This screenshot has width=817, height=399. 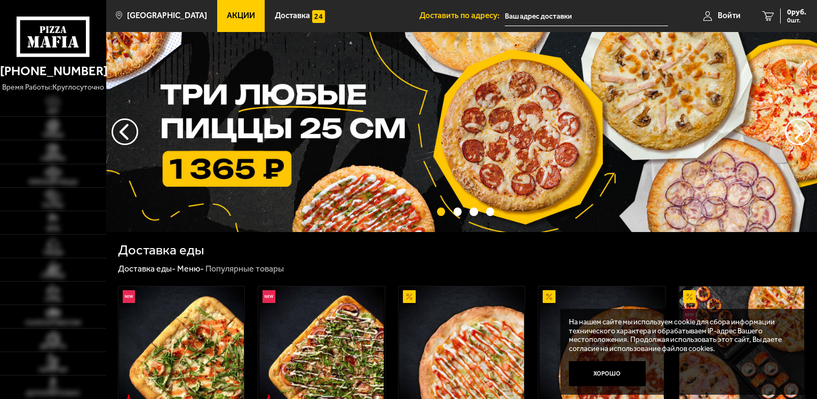 What do you see at coordinates (161, 250) in the screenshot?
I see `h1: Доставка еды` at bounding box center [161, 250].